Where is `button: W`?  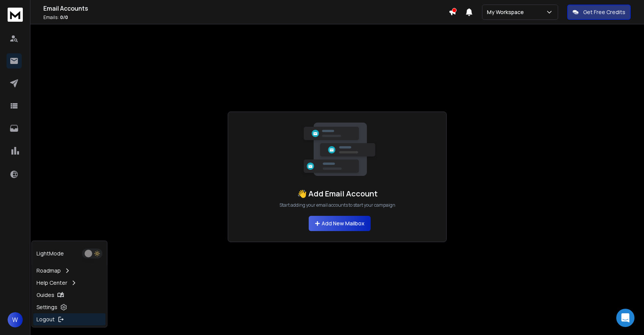
button: W is located at coordinates (15, 320).